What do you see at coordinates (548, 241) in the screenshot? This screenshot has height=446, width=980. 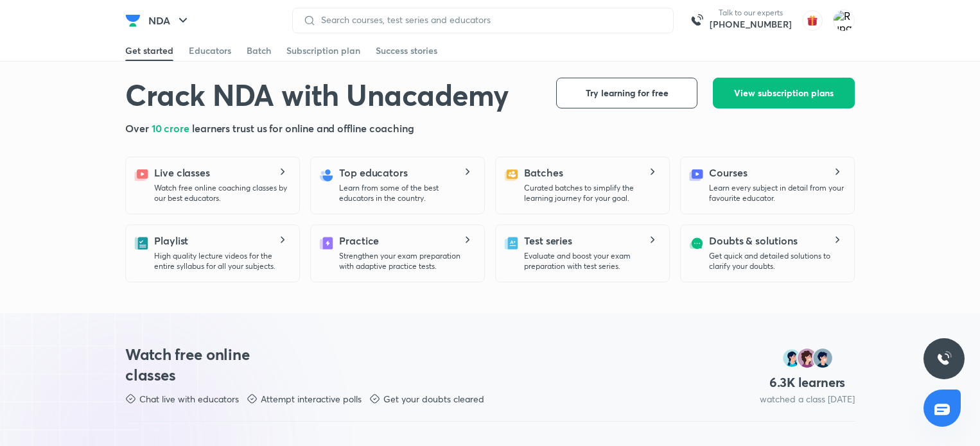 I see `h5: Test series` at bounding box center [548, 241].